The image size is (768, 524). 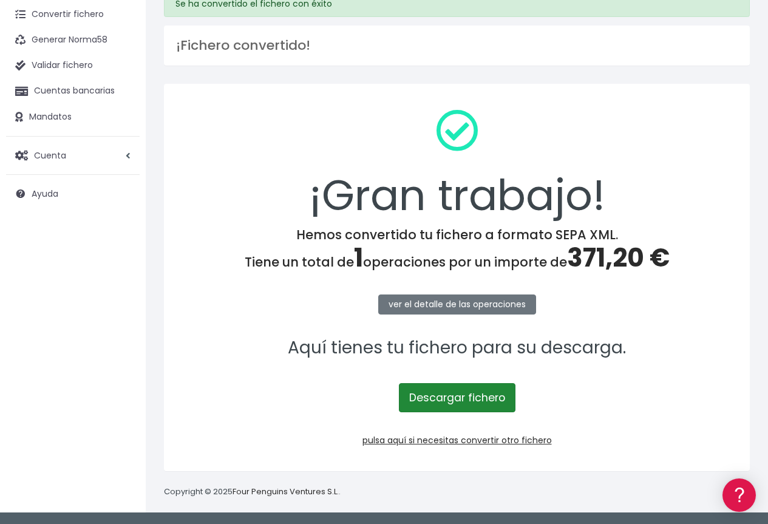 What do you see at coordinates (121, 297) in the screenshot?
I see `div: Programadores` at bounding box center [121, 297].